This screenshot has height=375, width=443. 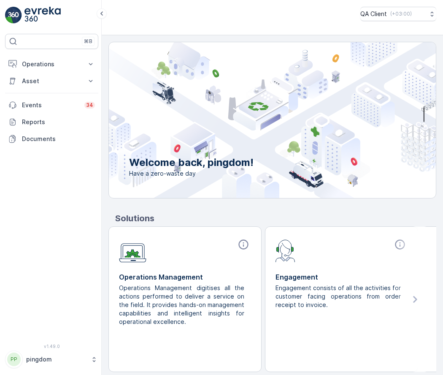 I want to click on p: pingdom, so click(x=56, y=359).